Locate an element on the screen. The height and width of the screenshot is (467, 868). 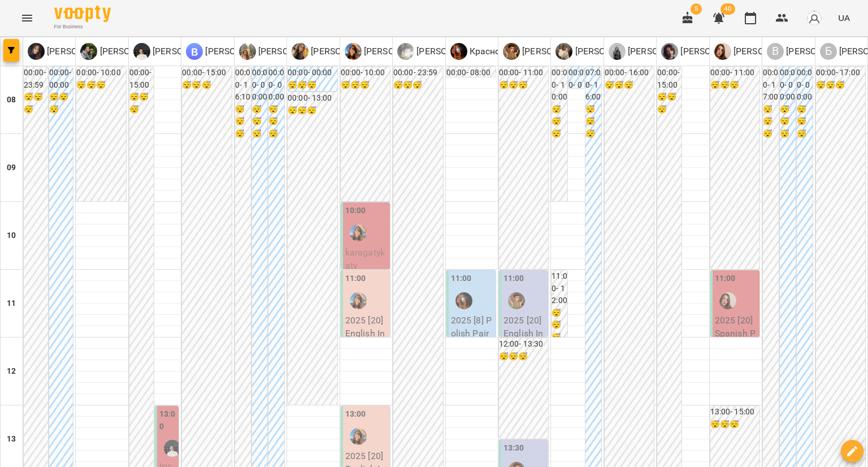
h6: 00:00 - 23:59 is located at coordinates (418, 73).